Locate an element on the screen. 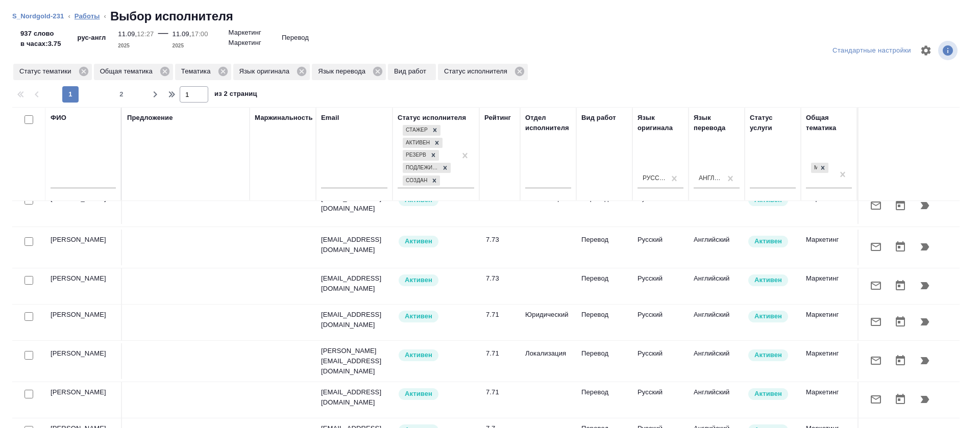 Image resolution: width=980 pixels, height=428 pixels. p: Маркетинг is located at coordinates (245, 32).